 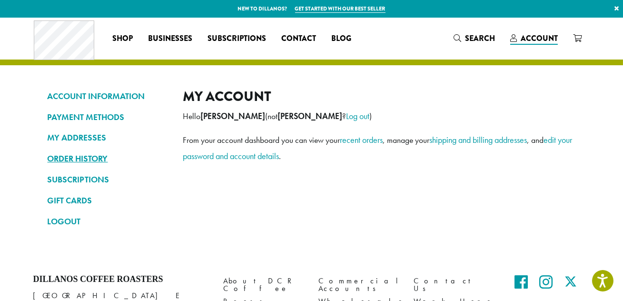 I want to click on span: Subscriptions, so click(x=236, y=39).